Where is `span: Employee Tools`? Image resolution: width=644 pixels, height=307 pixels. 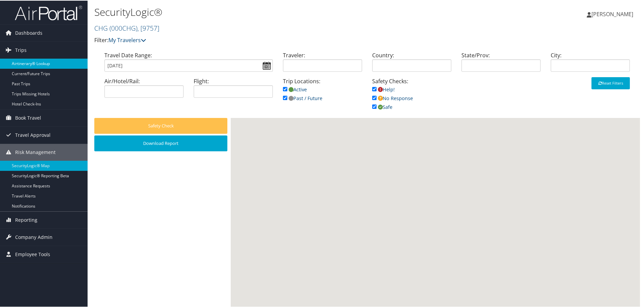
span: Employee Tools is located at coordinates (33, 254).